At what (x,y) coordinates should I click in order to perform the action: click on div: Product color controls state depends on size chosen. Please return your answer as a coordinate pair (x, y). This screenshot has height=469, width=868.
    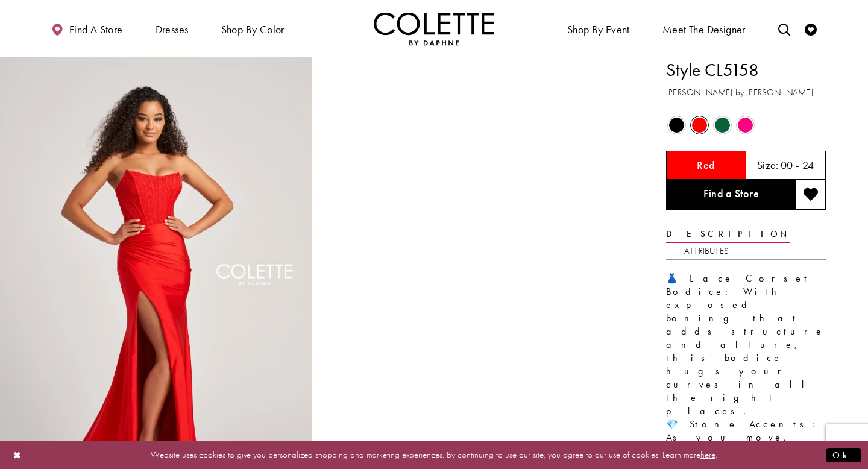
    Looking at the image, I should click on (745, 126).